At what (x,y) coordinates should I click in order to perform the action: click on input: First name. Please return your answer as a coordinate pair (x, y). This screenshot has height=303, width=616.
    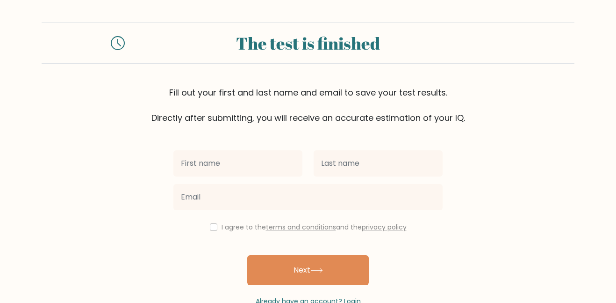
    Looking at the image, I should click on (238, 163).